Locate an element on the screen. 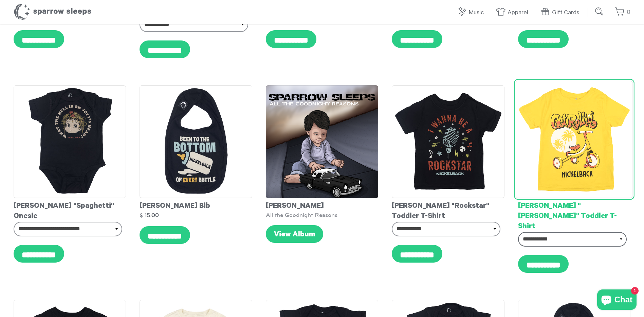  a: Gift Cards is located at coordinates (561, 12).